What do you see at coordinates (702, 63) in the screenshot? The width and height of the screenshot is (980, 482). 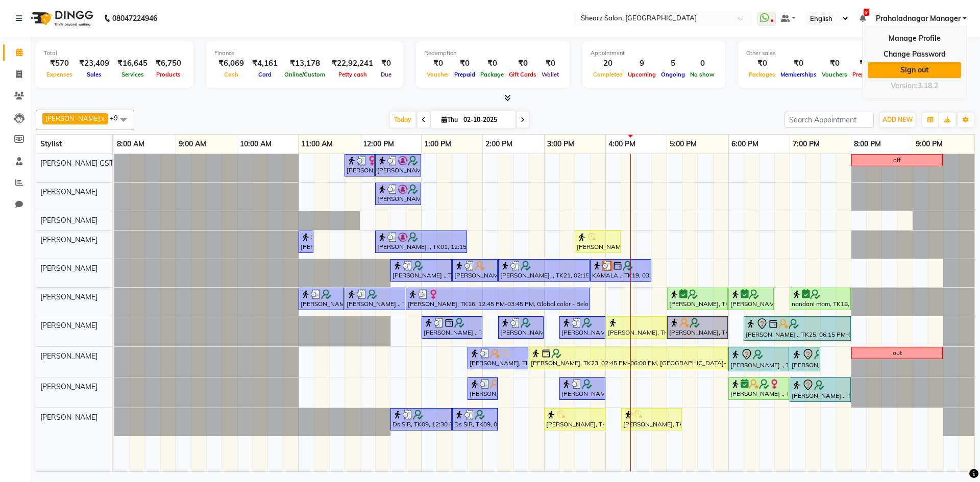 I see `div: 0` at bounding box center [702, 63].